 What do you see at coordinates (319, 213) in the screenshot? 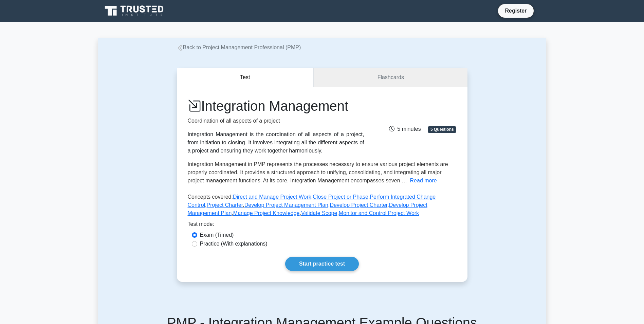
I see `a: Validate Scope` at bounding box center [319, 213].